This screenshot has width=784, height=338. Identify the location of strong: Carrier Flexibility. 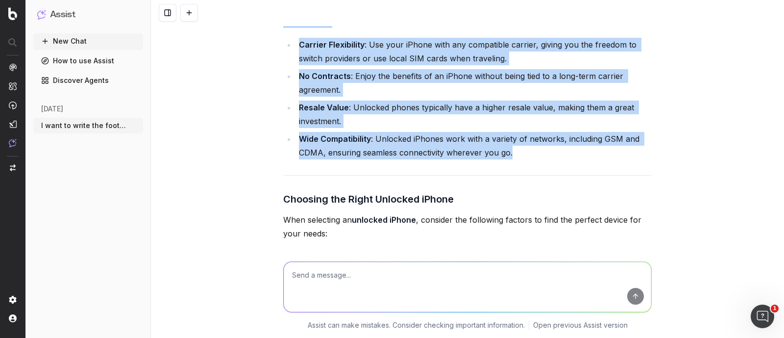
(332, 45).